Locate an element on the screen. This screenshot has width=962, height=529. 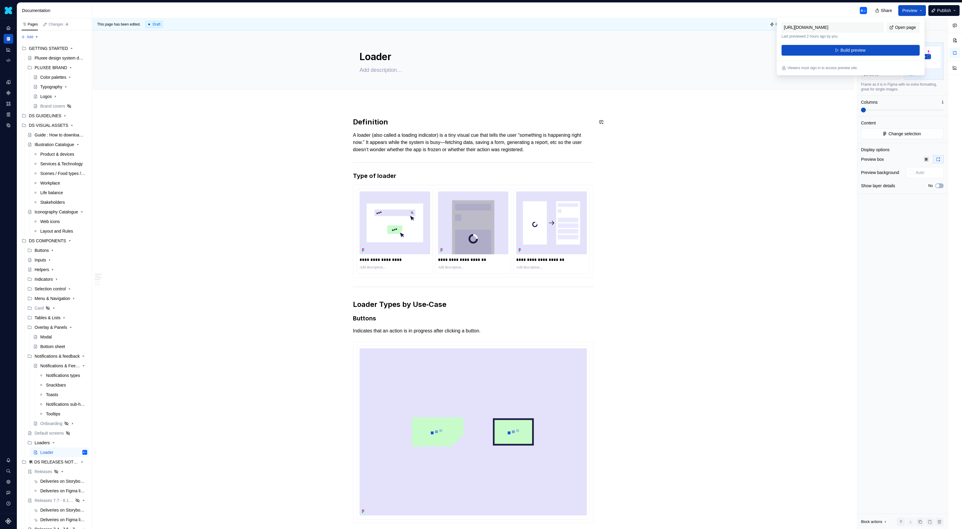
a: Home is located at coordinates (8, 28).